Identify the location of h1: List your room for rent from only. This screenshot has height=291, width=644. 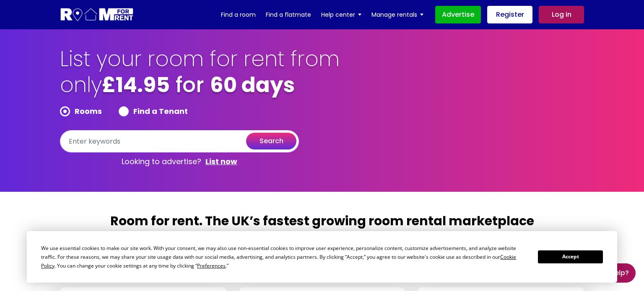
(201, 76).